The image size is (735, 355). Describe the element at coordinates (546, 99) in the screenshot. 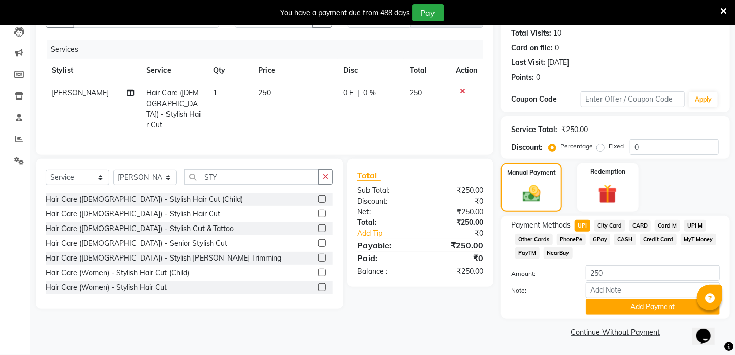

I see `div: Coupon Code` at that location.